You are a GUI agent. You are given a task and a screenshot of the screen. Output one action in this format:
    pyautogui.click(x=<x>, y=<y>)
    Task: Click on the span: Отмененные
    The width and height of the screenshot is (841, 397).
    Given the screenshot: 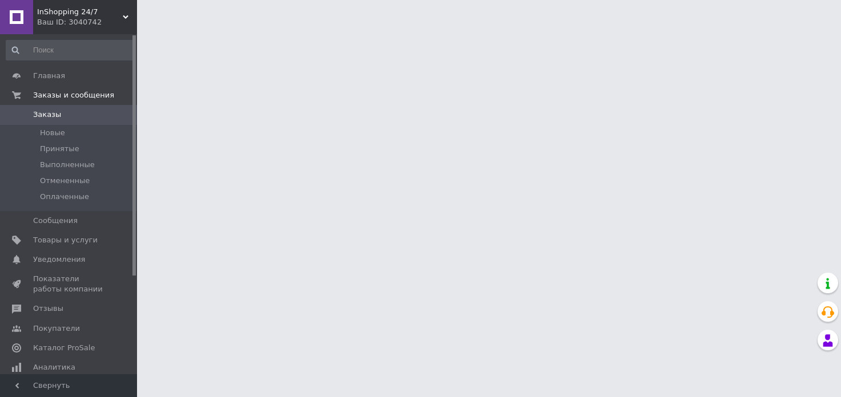 What is the action you would take?
    pyautogui.click(x=64, y=181)
    